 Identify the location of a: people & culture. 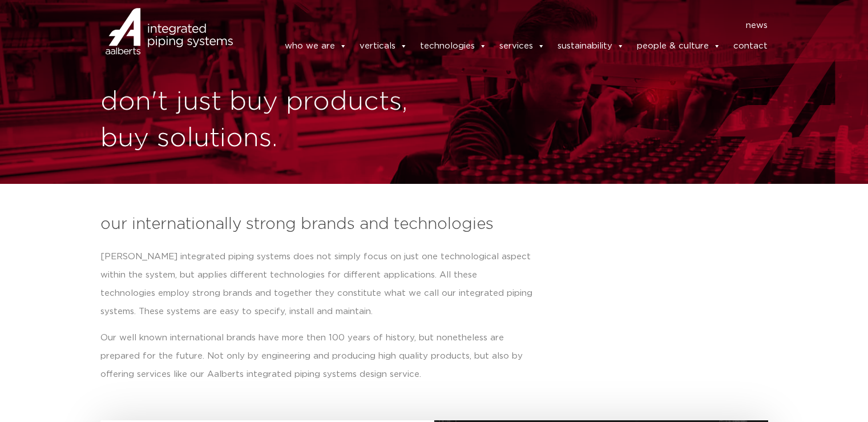
(678, 46).